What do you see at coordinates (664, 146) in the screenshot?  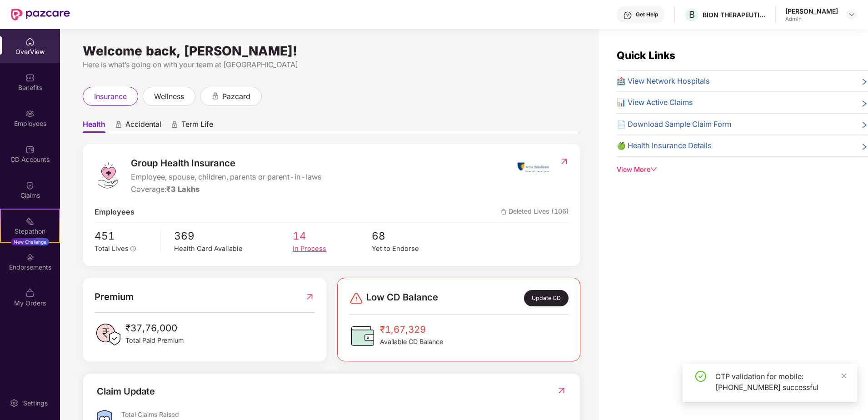 I see `span: 🍏 Health Insurance Details` at bounding box center [664, 146].